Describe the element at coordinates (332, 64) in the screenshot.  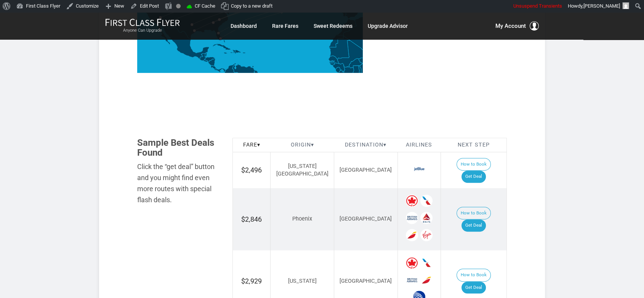
I see `path: Guinea-Bissau` at that location.